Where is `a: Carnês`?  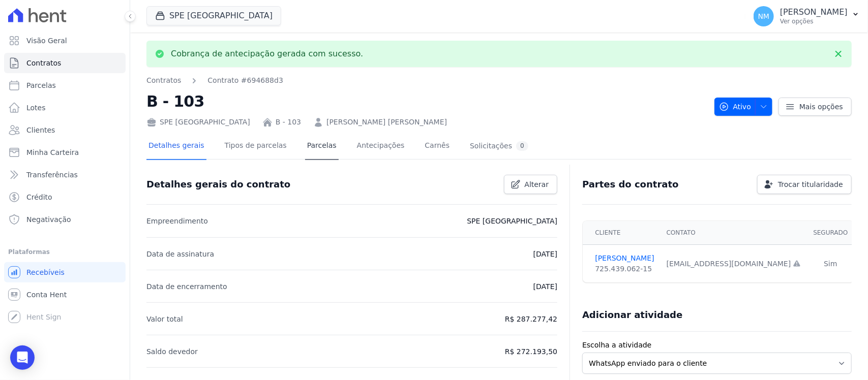 a: Carnês is located at coordinates (437, 146).